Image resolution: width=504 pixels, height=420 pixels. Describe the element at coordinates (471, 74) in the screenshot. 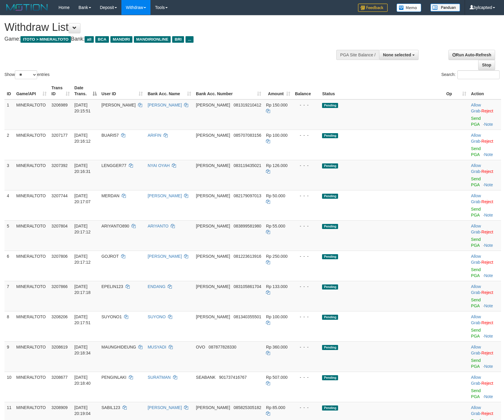

I see `label: Search:` at that location.